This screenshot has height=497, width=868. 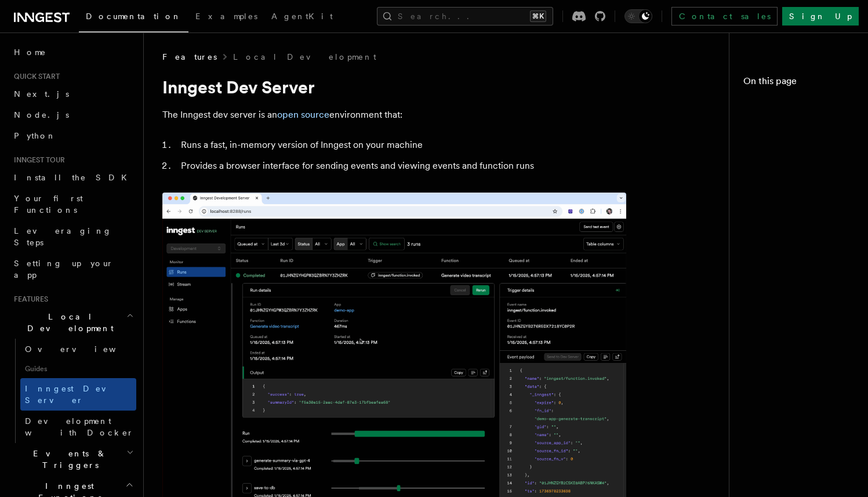 What do you see at coordinates (37, 160) in the screenshot?
I see `span: Inngest tour` at bounding box center [37, 160].